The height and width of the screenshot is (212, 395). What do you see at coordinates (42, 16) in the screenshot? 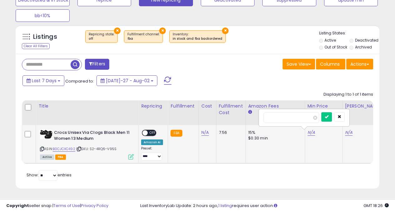
I see `button: bb<10%` at bounding box center [42, 16].